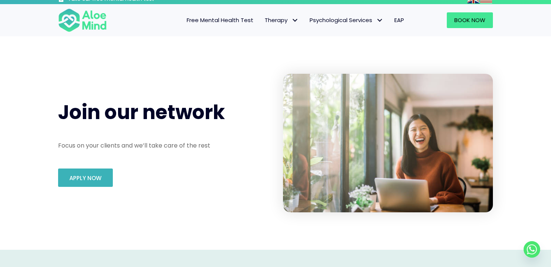 This screenshot has height=267, width=551. I want to click on span: Psychological Services: submenu, so click(379, 20).